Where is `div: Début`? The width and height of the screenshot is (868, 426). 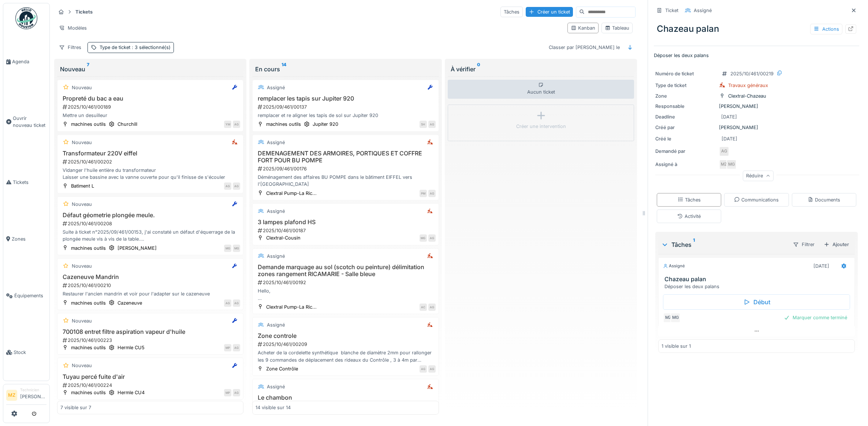
div: Début is located at coordinates (756, 302).